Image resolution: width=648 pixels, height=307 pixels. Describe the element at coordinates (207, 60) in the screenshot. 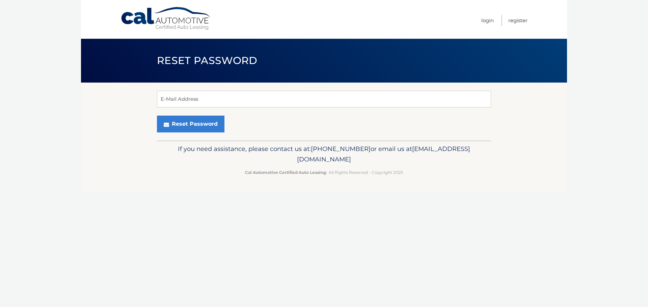

I see `span: Reset Password` at that location.